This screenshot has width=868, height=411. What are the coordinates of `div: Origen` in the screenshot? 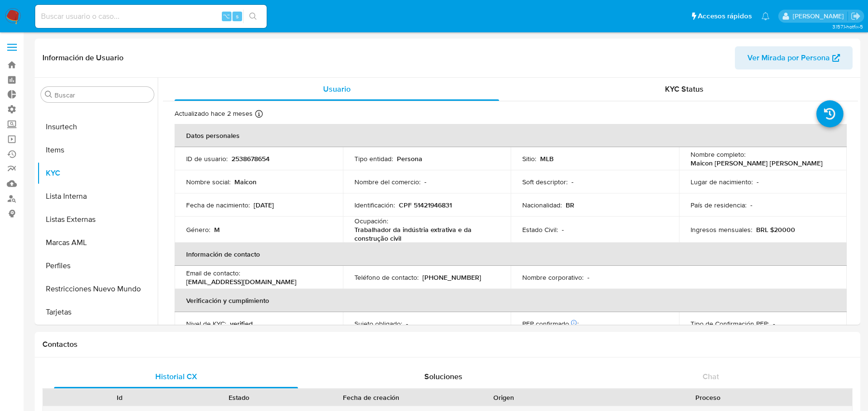 It's located at (503, 397).